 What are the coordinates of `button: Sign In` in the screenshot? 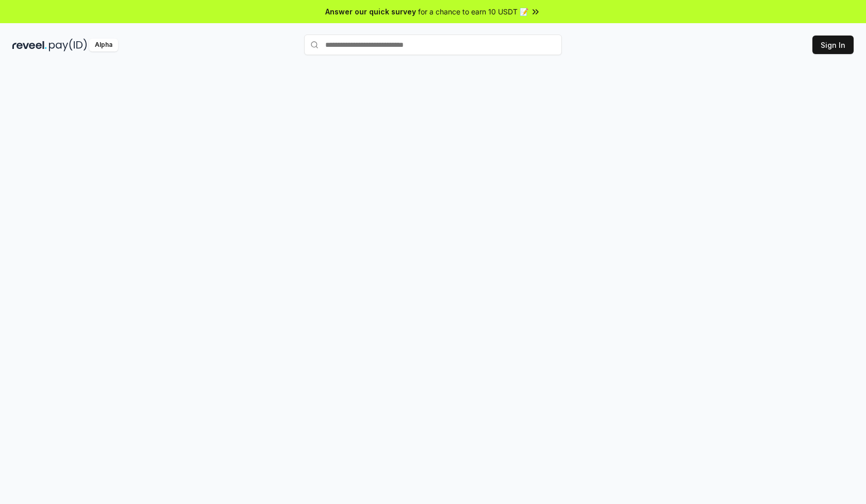 It's located at (833, 45).